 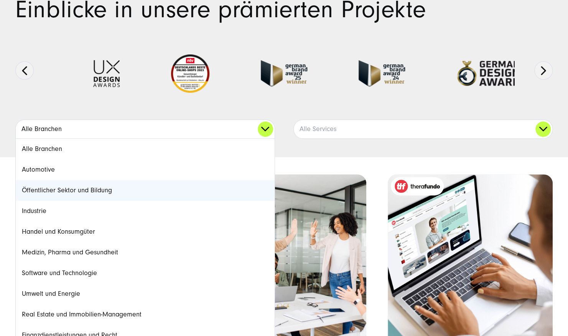 I want to click on button: Previous, so click(x=25, y=71).